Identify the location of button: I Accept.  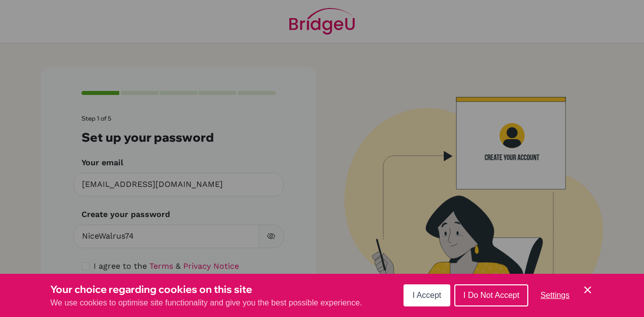
(426, 296).